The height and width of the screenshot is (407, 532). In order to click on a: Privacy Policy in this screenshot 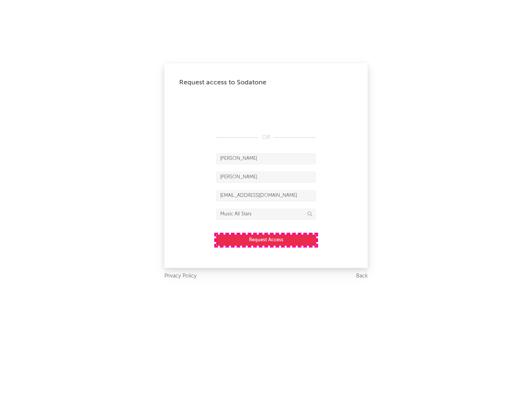, I will do `click(180, 276)`.